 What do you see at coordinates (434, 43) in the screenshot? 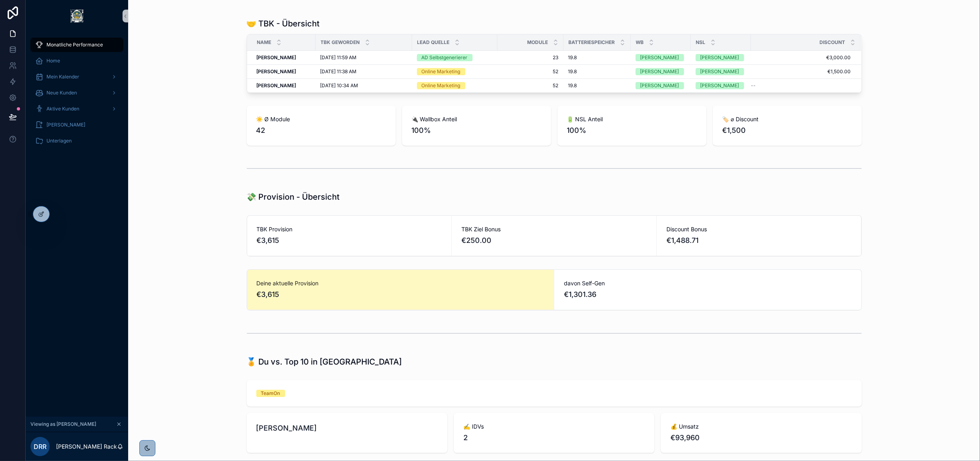
I see `span: Lead Quelle` at bounding box center [434, 43].